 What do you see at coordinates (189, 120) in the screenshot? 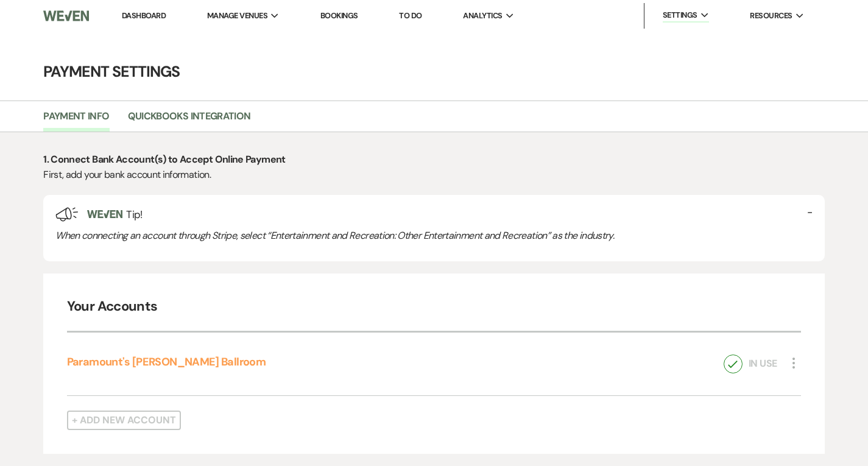
I see `a: Quickbooks Integration` at bounding box center [189, 120].